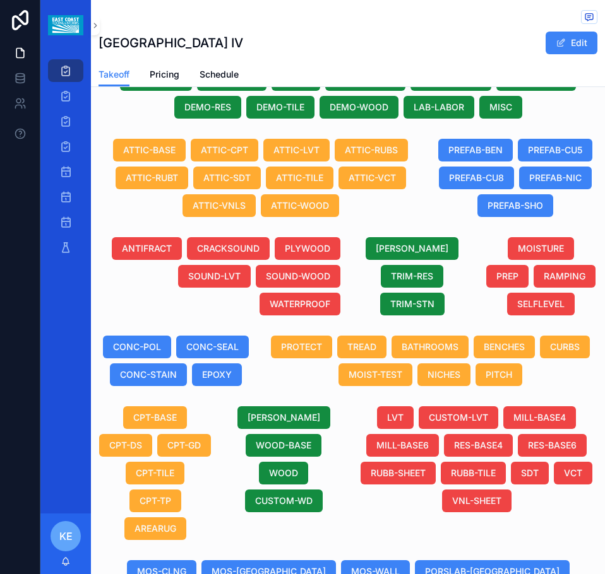 The width and height of the screenshot is (605, 574). I want to click on span: LVT, so click(395, 418).